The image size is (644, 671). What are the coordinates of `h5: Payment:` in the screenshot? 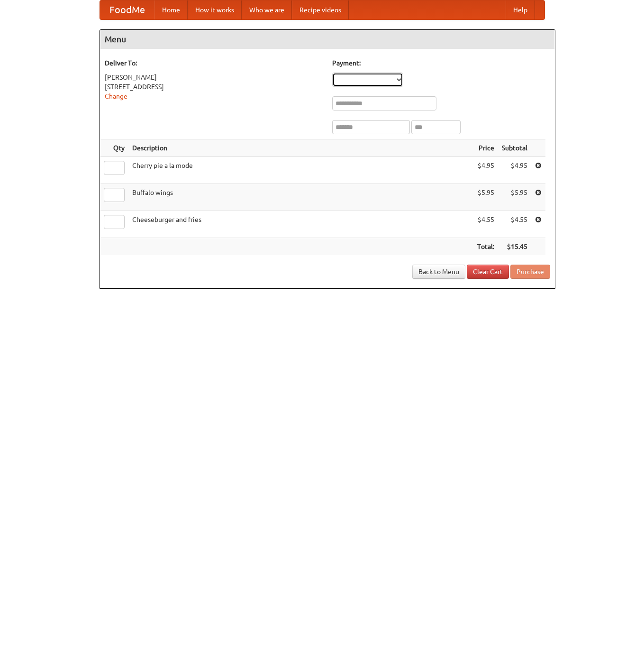 It's located at (441, 63).